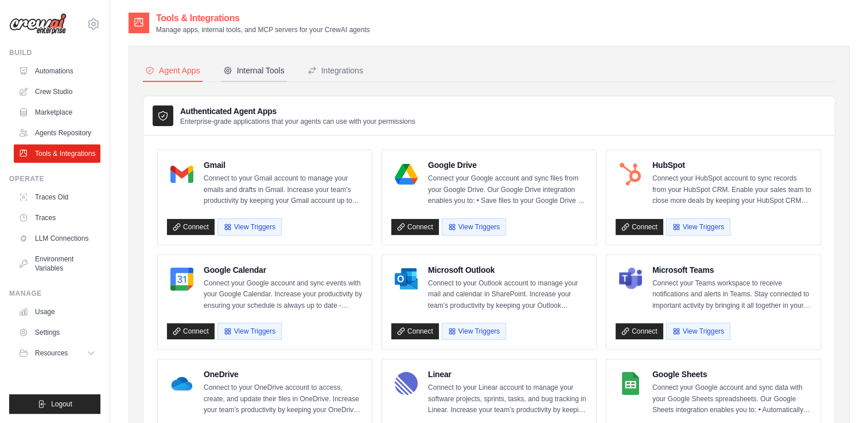 The height and width of the screenshot is (423, 868). Describe the element at coordinates (57, 218) in the screenshot. I see `a: Traces` at that location.